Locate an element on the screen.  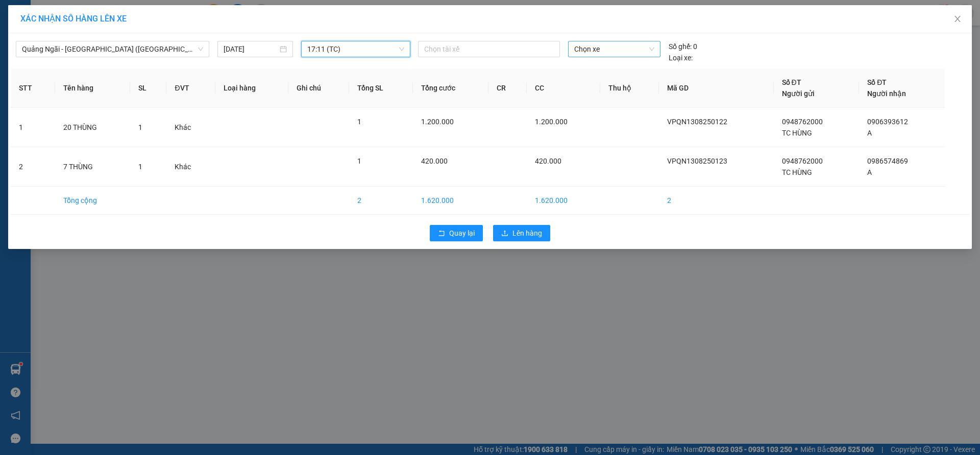
span: VPQN1308250123 is located at coordinates (698, 161).